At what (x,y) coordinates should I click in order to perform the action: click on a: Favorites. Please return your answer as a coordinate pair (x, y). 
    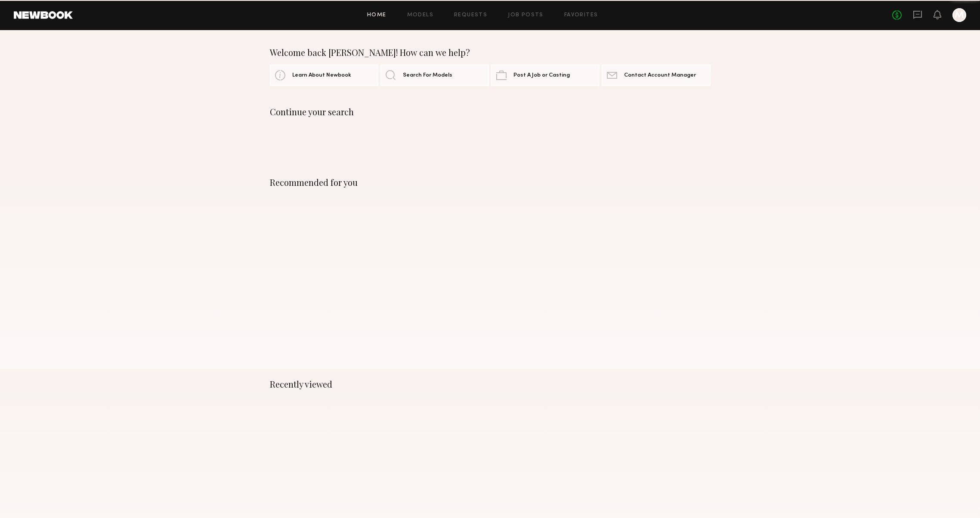
    Looking at the image, I should click on (581, 15).